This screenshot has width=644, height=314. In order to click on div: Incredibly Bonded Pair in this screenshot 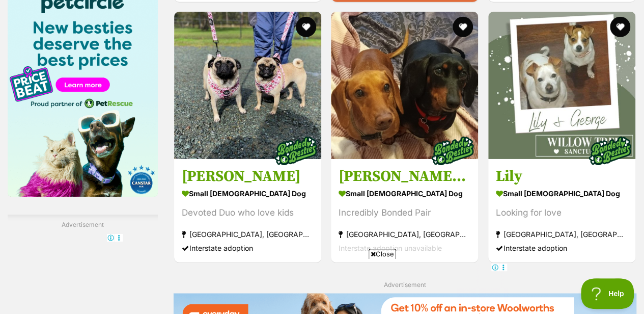, I will do `click(404, 212)`.